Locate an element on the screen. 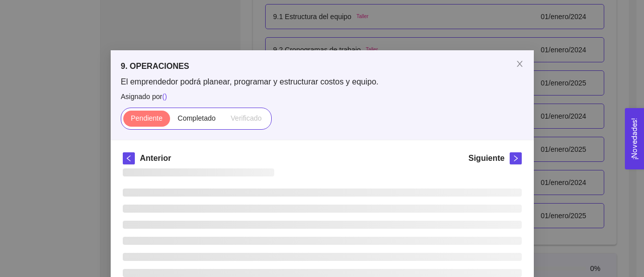  span: right is located at coordinates (516, 158).